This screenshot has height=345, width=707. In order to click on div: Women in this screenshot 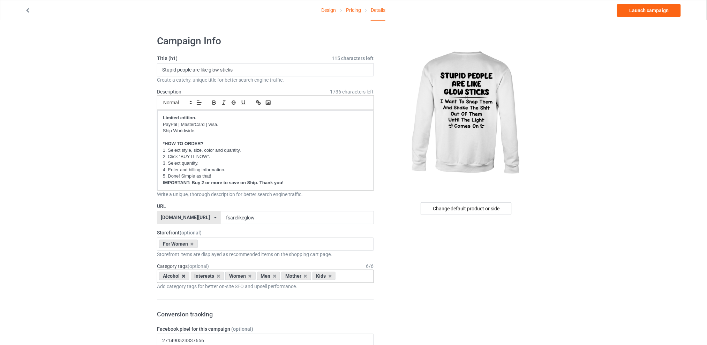, I will do `click(240, 276)`.